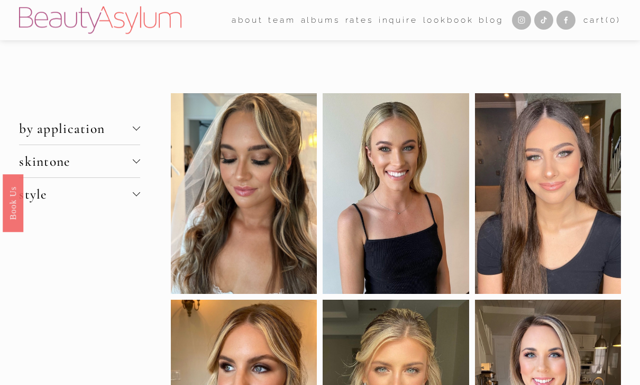 This screenshot has height=385, width=640. Describe the element at coordinates (79, 194) in the screenshot. I see `button: style` at that location.